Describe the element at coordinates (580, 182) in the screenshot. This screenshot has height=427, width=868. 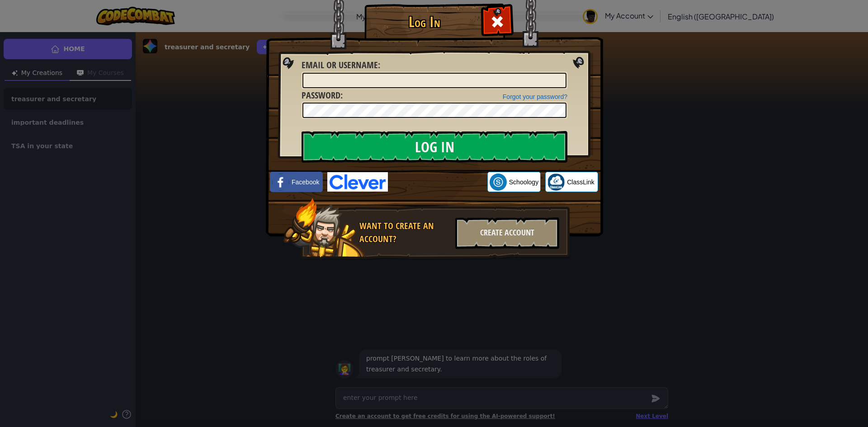
I see `span: ClassLink` at that location.